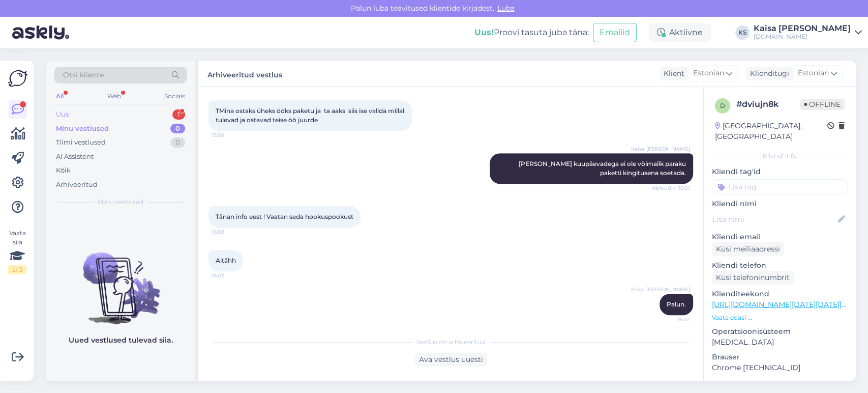 The width and height of the screenshot is (868, 393). Describe the element at coordinates (81, 142) in the screenshot. I see `div: Tiimi vestlused` at that location.